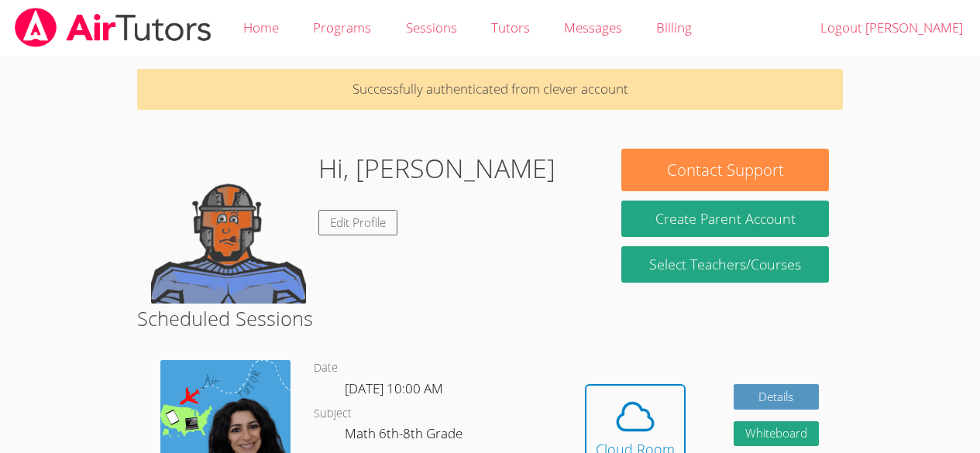 The width and height of the screenshot is (980, 453). What do you see at coordinates (724, 218) in the screenshot?
I see `button: Create Parent Account` at bounding box center [724, 218].